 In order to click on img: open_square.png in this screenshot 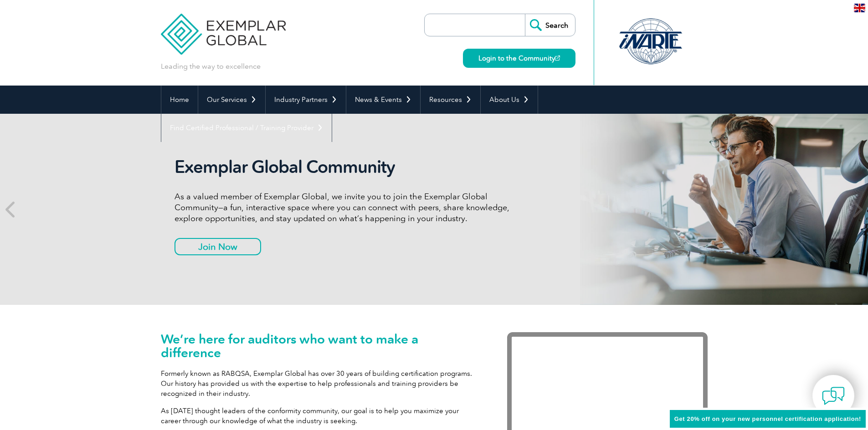, I will do `click(557, 58)`.